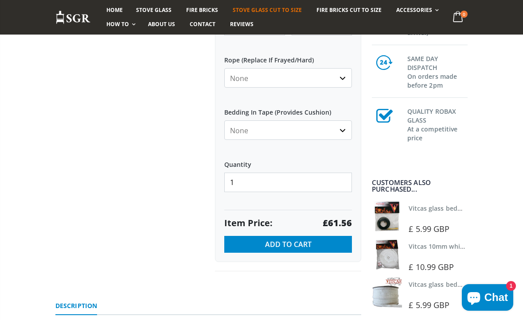  I want to click on a: Stove Glass Cut To Size, so click(267, 10).